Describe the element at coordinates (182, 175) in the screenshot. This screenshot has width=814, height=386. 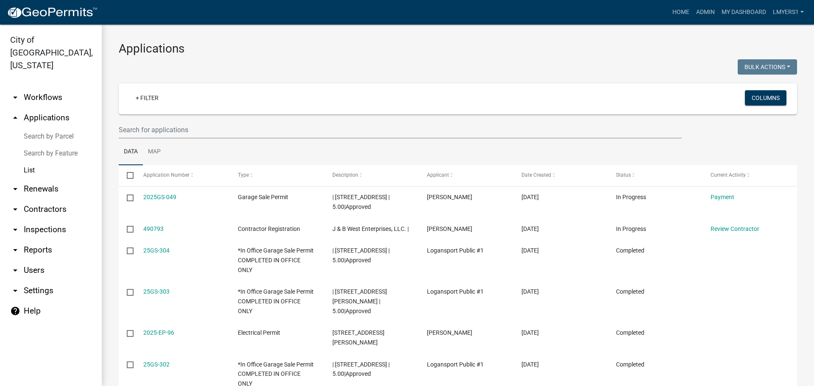
I see `datatable-header-cell: Application Number` at that location.